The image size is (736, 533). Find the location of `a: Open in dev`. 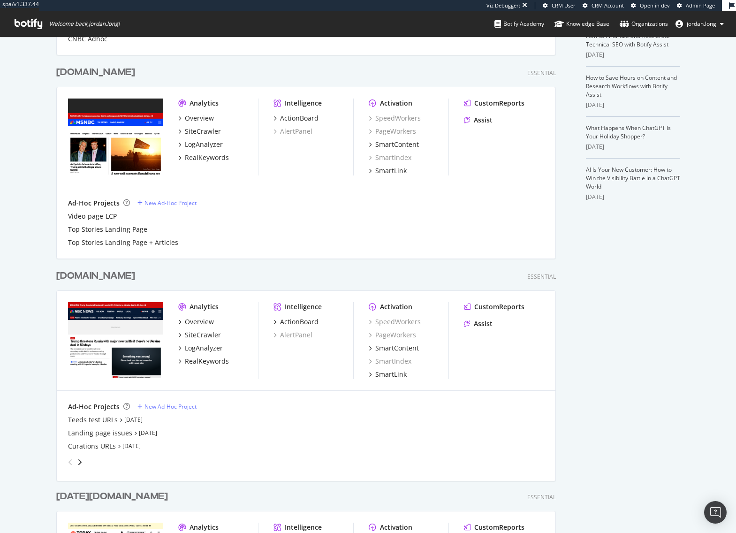

a: Open in dev is located at coordinates (650, 6).